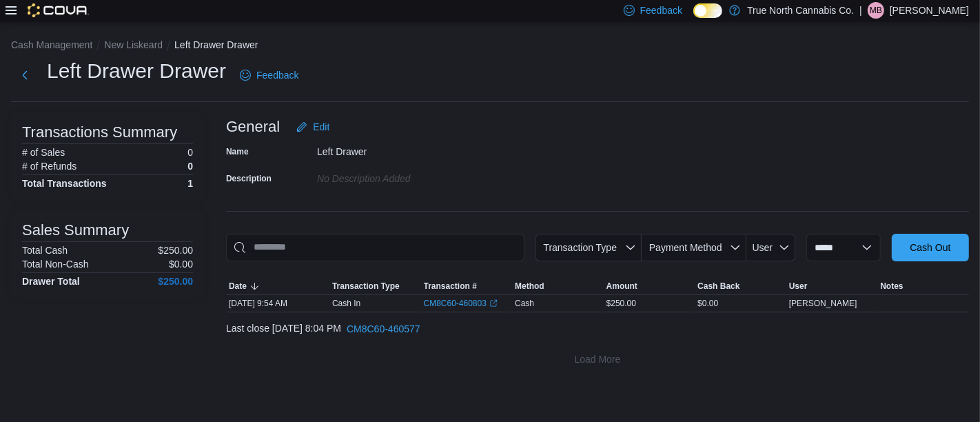  What do you see at coordinates (25, 75) in the screenshot?
I see `button: Next` at bounding box center [25, 75].